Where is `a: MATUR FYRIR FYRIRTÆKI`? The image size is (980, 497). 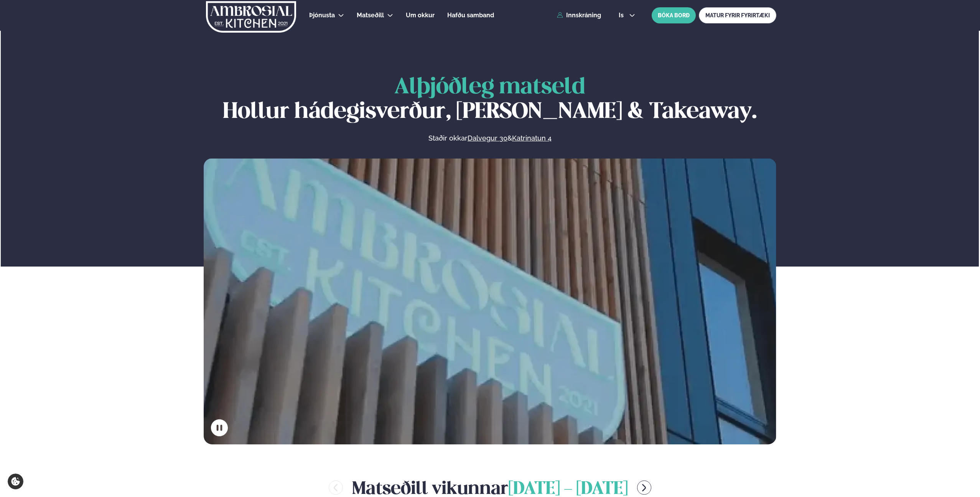
a: MATUR FYRIR FYRIRTÆKI is located at coordinates (738, 16).